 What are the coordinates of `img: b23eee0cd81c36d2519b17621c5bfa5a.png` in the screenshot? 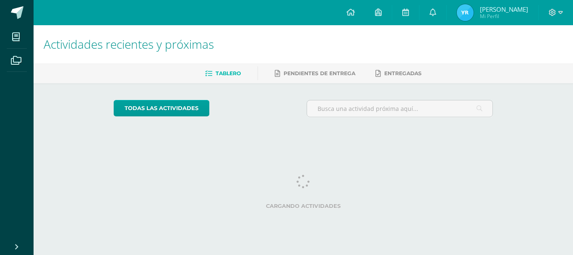 It's located at (465, 13).